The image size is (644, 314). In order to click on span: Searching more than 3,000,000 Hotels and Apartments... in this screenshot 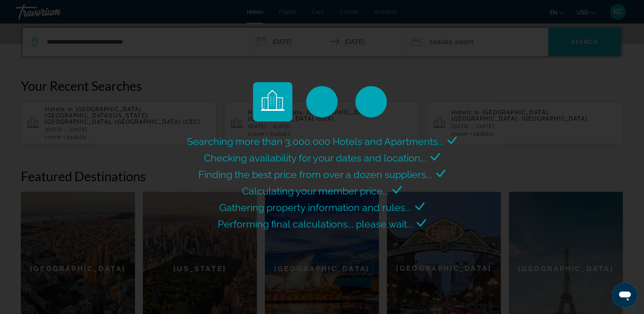, I will do `click(316, 141)`.